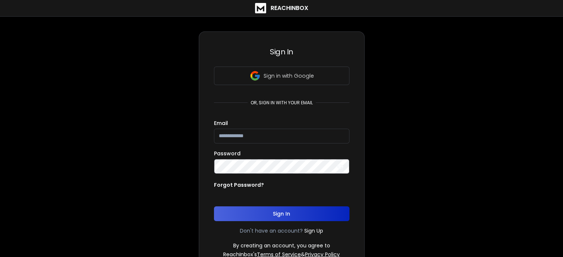  I want to click on a: Sign Up, so click(314, 231).